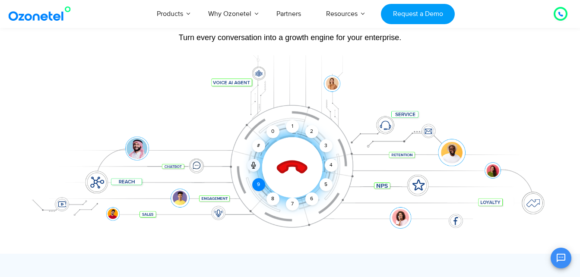 The image size is (580, 277). I want to click on div: 1, so click(292, 127).